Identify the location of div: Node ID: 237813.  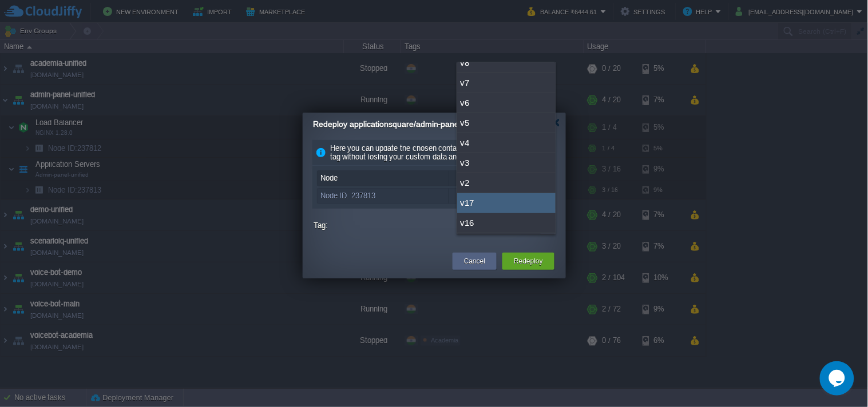
(383, 196).